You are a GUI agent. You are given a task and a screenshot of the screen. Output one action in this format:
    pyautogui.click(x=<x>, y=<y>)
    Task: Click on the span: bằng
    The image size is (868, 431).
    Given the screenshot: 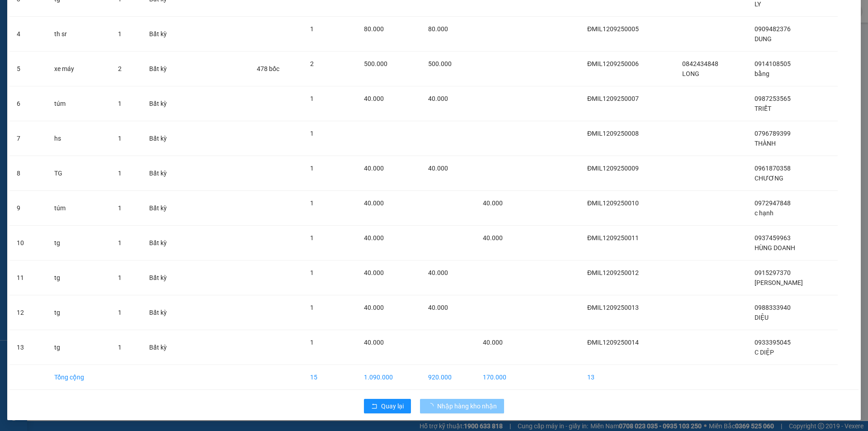 What is the action you would take?
    pyautogui.click(x=762, y=74)
    